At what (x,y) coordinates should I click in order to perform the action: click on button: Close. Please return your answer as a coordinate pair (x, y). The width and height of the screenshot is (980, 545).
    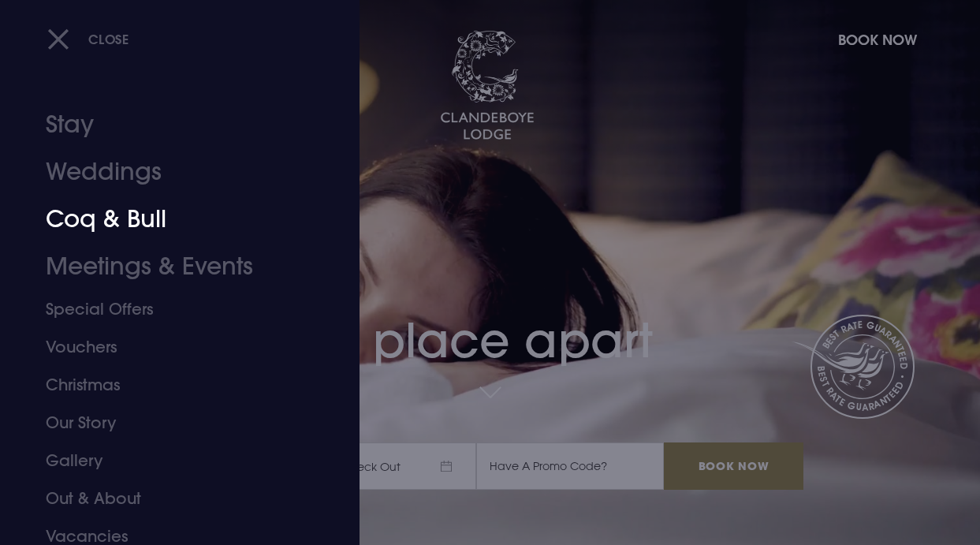
    Looking at the image, I should click on (89, 38).